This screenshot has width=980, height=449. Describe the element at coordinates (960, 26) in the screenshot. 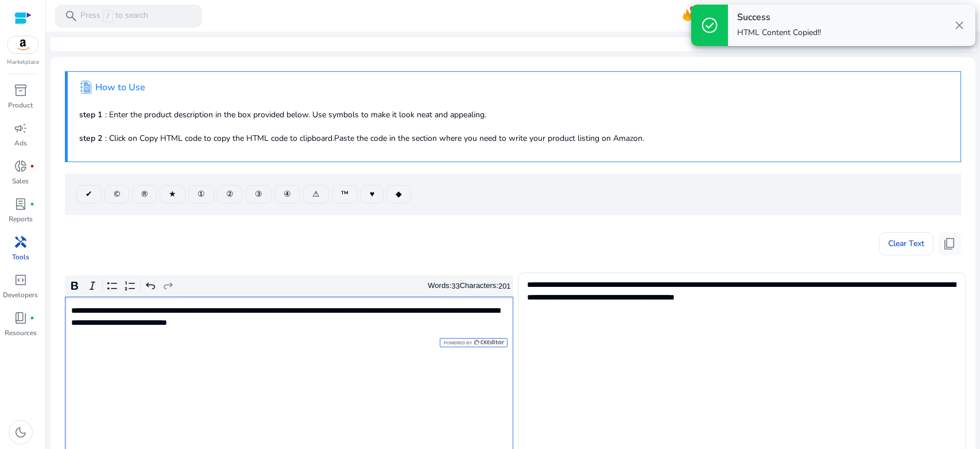

I see `span: close` at that location.